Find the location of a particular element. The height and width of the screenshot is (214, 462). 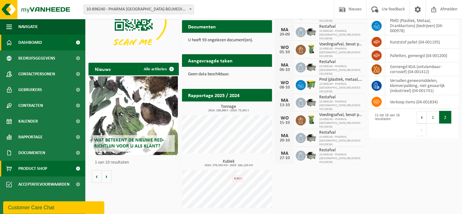

p: 1 van 10 resultaten is located at coordinates (135, 163).